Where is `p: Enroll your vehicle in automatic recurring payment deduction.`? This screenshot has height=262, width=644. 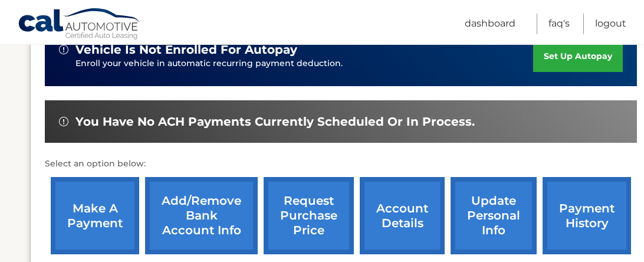 p: Enroll your vehicle in automatic recurring payment deduction. is located at coordinates (304, 64).